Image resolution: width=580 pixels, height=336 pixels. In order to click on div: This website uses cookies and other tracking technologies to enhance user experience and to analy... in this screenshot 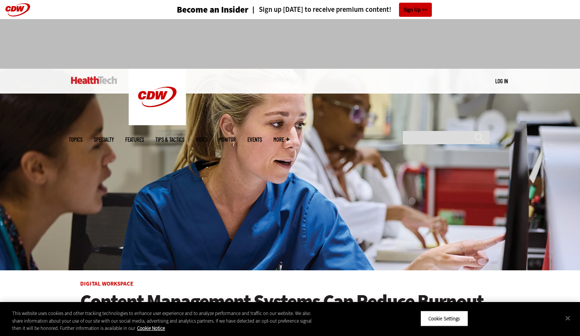, I will do `click(165, 321)`.